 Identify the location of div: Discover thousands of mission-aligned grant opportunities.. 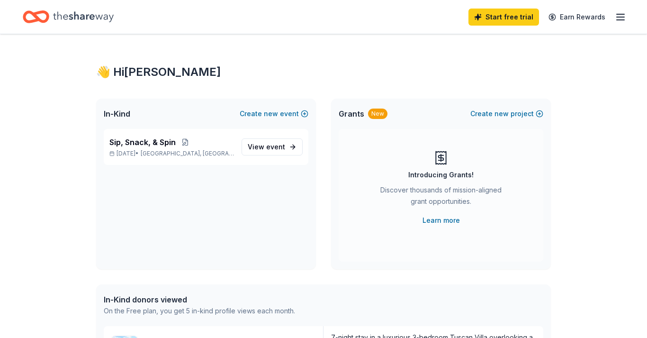
(441, 198).